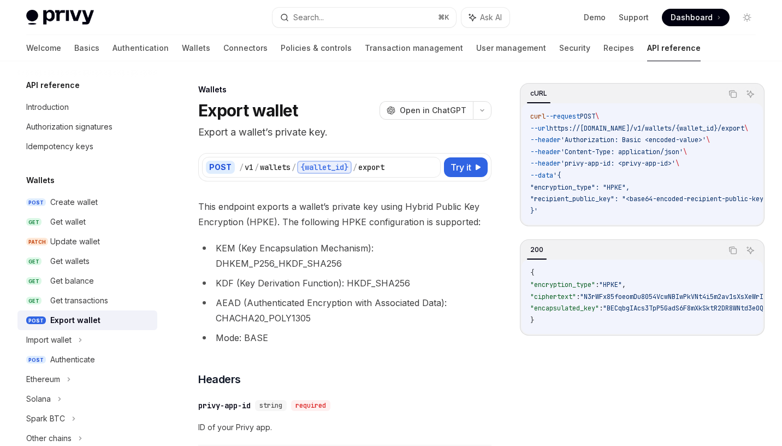  I want to click on a: Welcome, so click(44, 48).